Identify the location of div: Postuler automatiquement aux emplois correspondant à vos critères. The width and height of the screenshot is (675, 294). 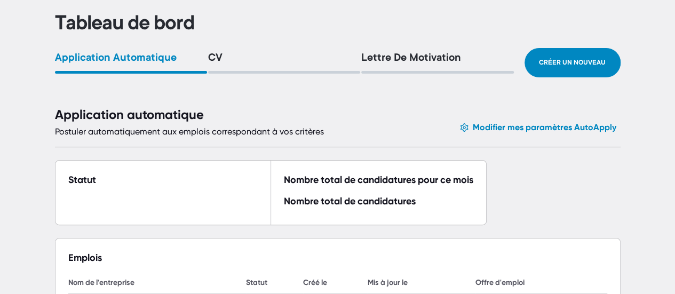
(189, 132).